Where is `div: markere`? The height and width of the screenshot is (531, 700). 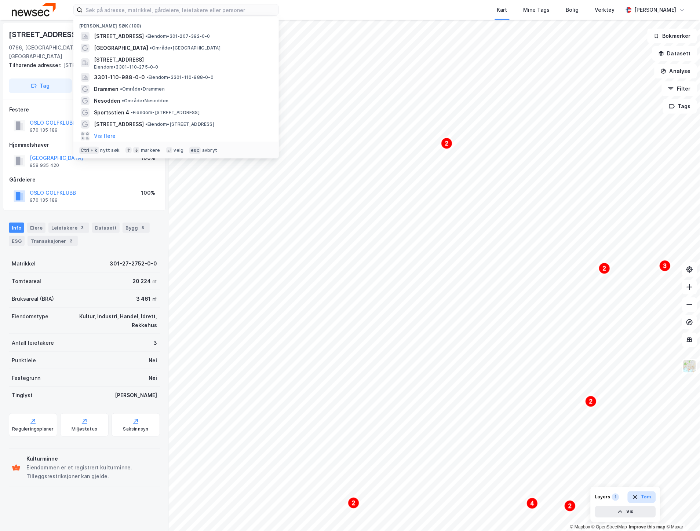 div: markere is located at coordinates (150, 150).